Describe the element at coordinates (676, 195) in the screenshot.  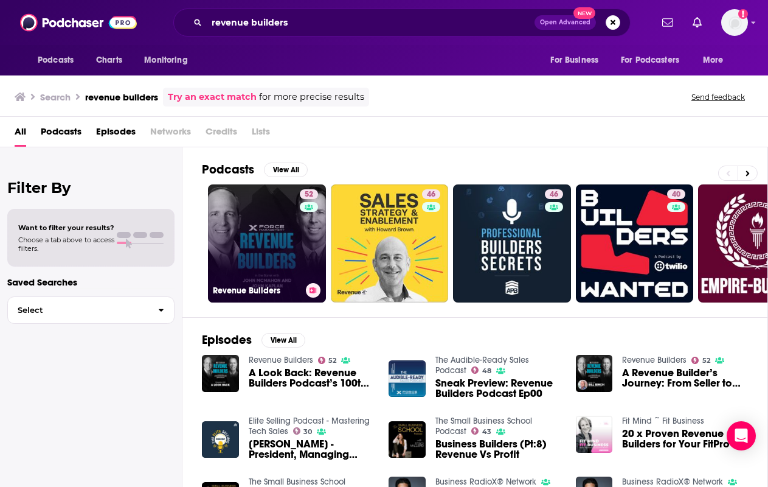
I see `span: 40` at that location.